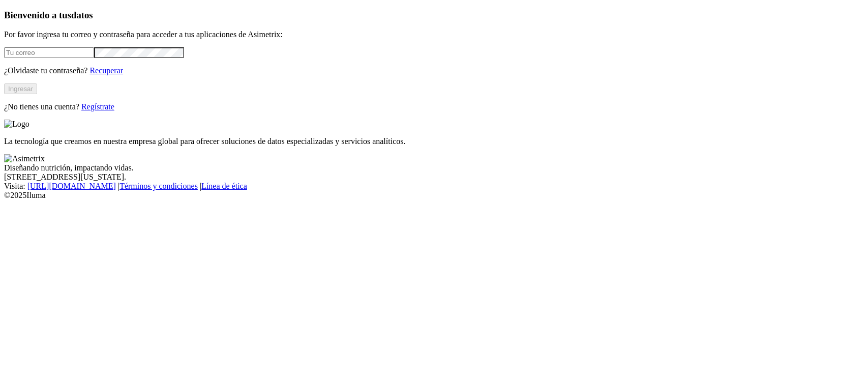  I want to click on div: © 2025 Iluma, so click(434, 196).